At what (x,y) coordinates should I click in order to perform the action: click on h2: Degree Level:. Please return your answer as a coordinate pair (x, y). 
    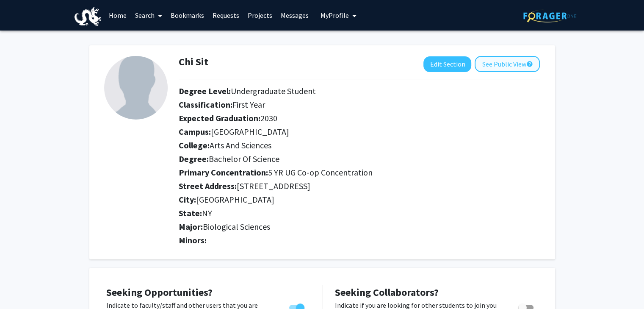
    Looking at the image, I should click on (359, 91).